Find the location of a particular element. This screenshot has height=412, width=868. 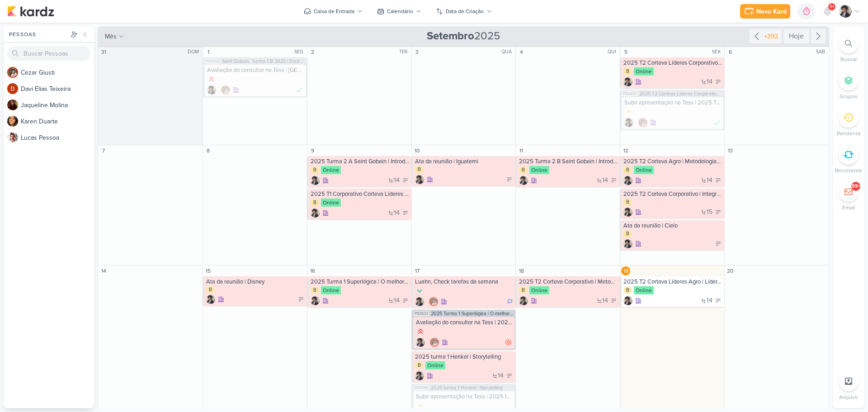

div: 99+ is located at coordinates (855, 186).